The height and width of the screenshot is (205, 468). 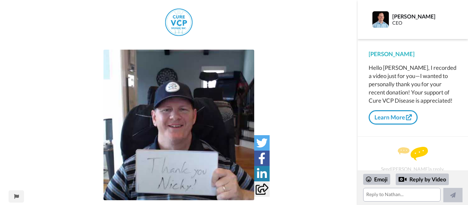 What do you see at coordinates (413, 154) in the screenshot?
I see `img: message.svg` at bounding box center [413, 154].